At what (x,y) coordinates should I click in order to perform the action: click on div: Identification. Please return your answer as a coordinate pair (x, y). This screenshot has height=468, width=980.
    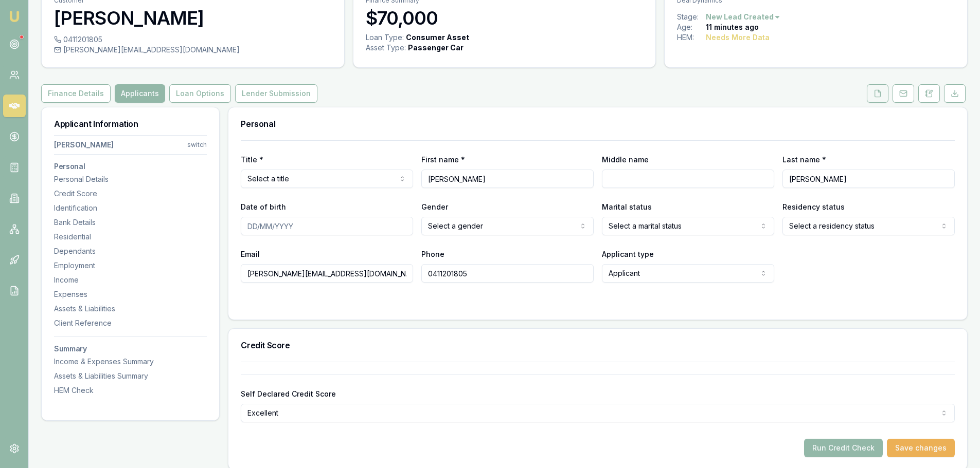
    Looking at the image, I should click on (130, 209).